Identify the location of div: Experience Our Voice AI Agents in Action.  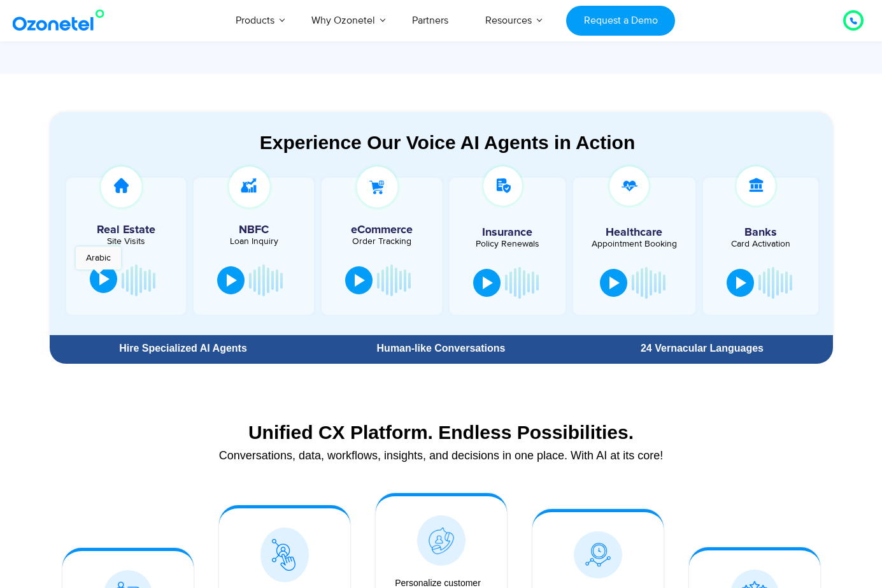
(447, 142).